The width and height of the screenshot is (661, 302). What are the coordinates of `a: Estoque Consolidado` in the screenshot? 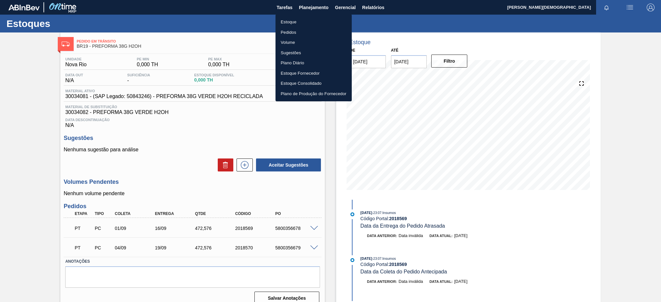 It's located at (313, 83).